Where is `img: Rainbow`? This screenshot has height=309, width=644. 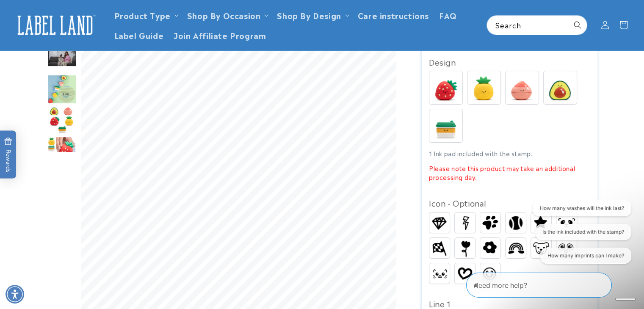 img: Rainbow is located at coordinates (516, 247).